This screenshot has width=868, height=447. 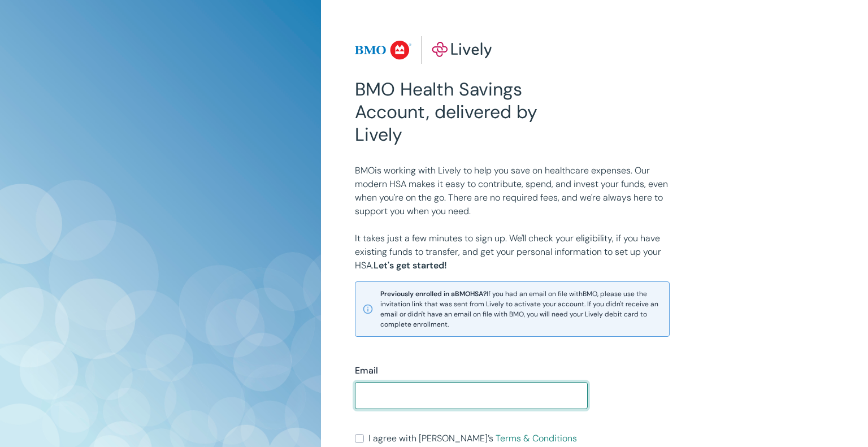 What do you see at coordinates (512, 191) in the screenshot?
I see `p: BMO is working with Lively to help you save on healthcare expenses. Our modern HSA makes it easy ...` at bounding box center [512, 191].